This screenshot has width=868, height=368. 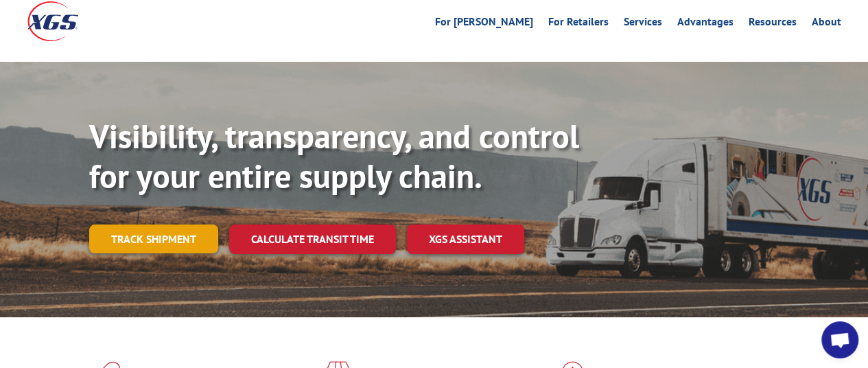 What do you see at coordinates (840, 340) in the screenshot?
I see `div: Open chat` at bounding box center [840, 340].